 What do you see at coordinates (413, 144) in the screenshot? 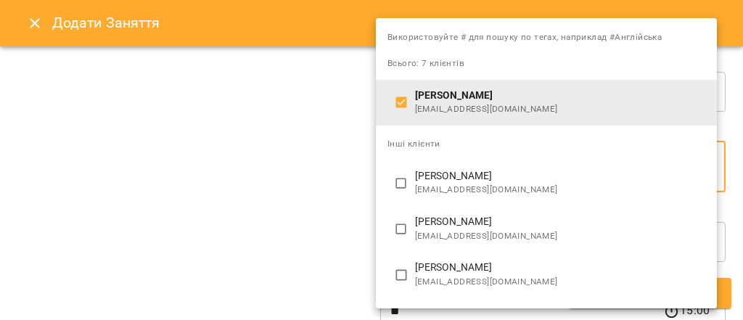
I see `span: Інші клієнти` at bounding box center [413, 144].